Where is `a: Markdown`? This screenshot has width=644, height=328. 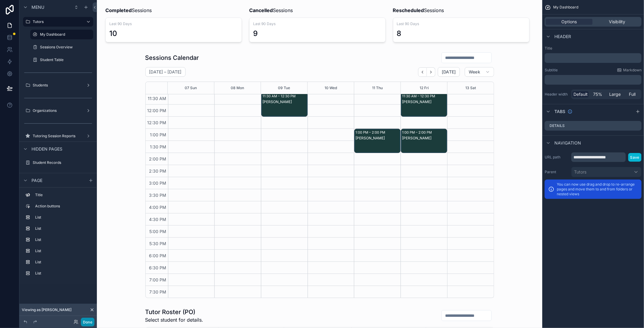
a: Markdown is located at coordinates (629, 70).